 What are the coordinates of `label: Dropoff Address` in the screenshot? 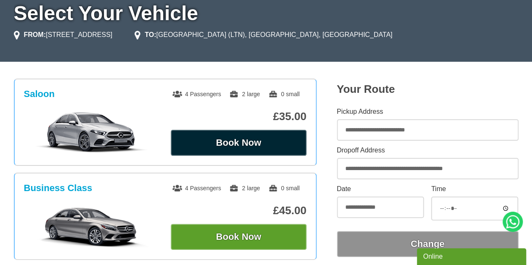 It's located at (428, 150).